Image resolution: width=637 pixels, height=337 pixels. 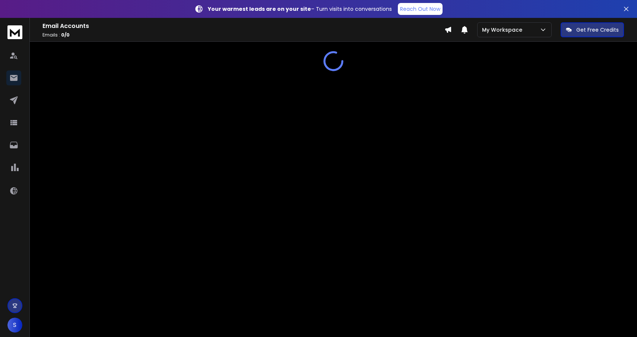 I want to click on span: S, so click(x=15, y=325).